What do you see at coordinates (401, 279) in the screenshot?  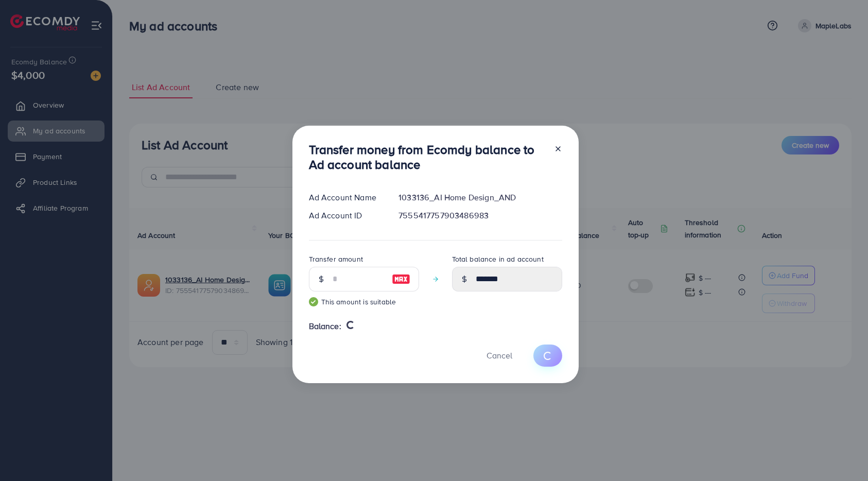 I see `img: image` at bounding box center [401, 279].